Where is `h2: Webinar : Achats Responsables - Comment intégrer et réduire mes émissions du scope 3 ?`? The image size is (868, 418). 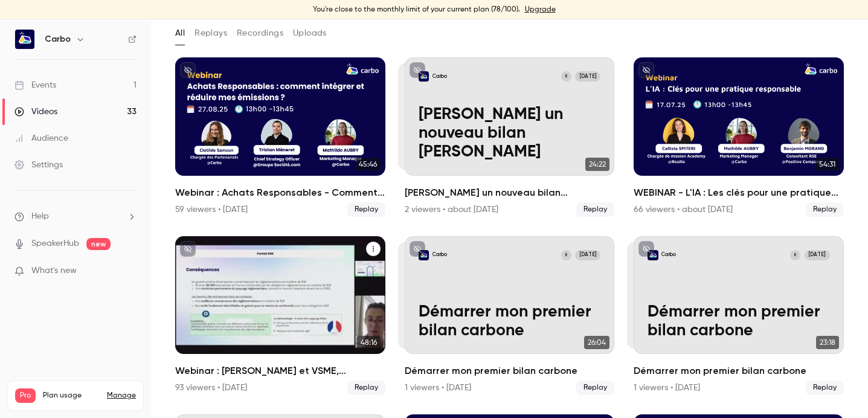 h2: Webinar : Achats Responsables - Comment intégrer et réduire mes émissions du scope 3 ? is located at coordinates (280, 193).